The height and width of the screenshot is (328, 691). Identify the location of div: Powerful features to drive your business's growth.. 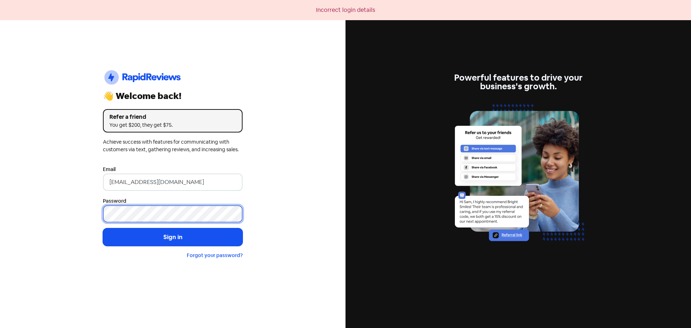
(518, 82).